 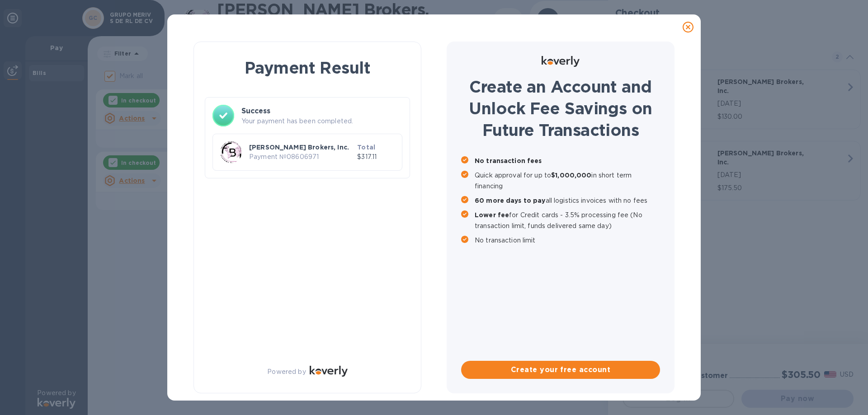 I want to click on span: Create your free account, so click(x=560, y=370).